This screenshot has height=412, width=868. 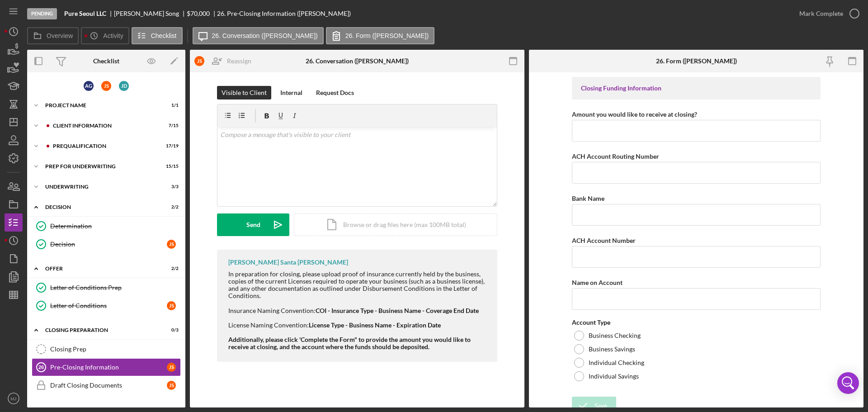 I want to click on div: 7 / 15, so click(x=170, y=125).